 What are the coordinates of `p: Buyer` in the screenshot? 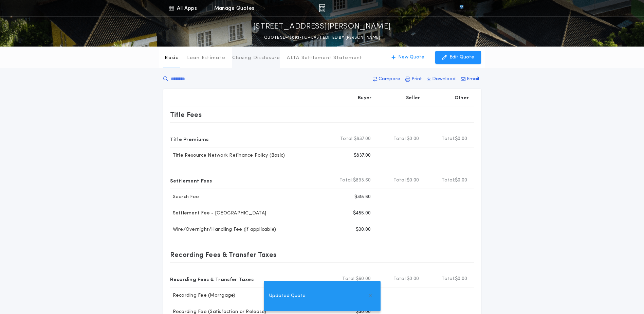 It's located at (365, 98).